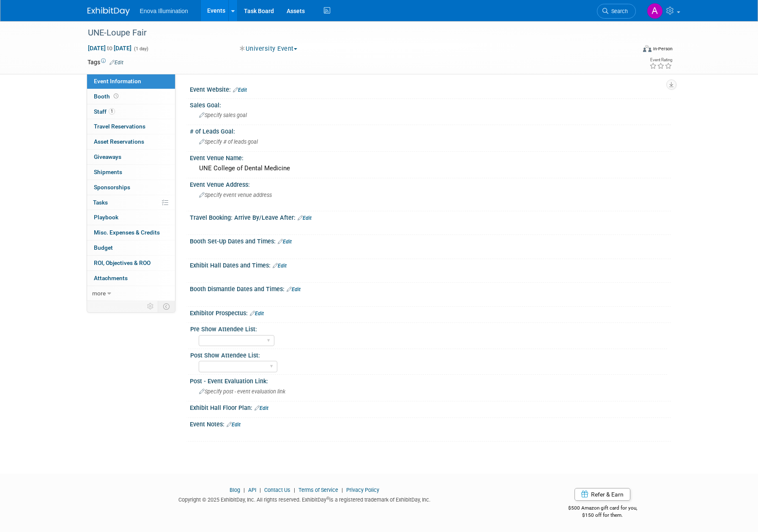  What do you see at coordinates (430, 407) in the screenshot?
I see `div: Exhibit Hall Floor Plan:` at bounding box center [430, 407].